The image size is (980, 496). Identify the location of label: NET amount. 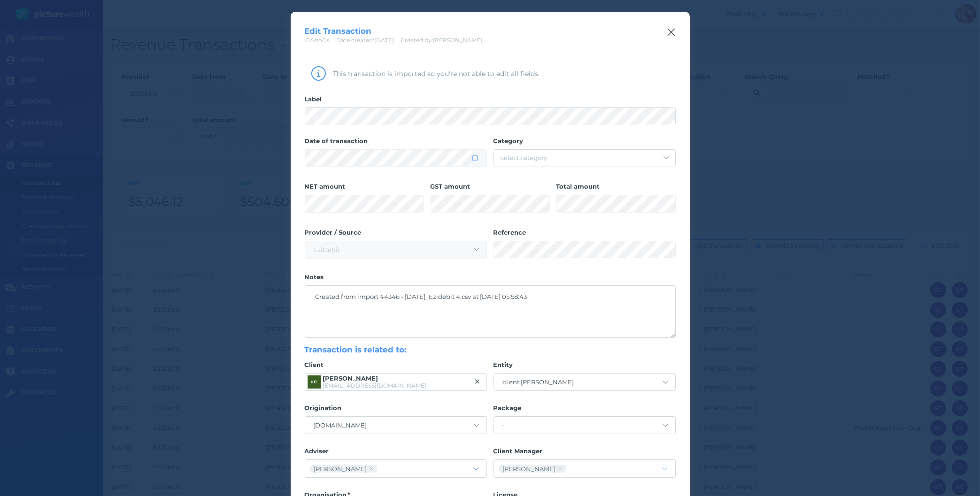
(365, 189).